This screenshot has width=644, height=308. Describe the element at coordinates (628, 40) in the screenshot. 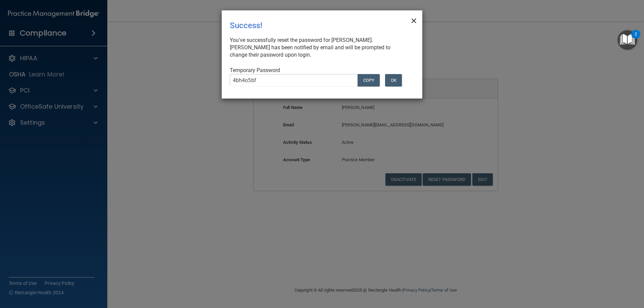

I see `button: Open Resource Center, 2 new notifications` at that location.